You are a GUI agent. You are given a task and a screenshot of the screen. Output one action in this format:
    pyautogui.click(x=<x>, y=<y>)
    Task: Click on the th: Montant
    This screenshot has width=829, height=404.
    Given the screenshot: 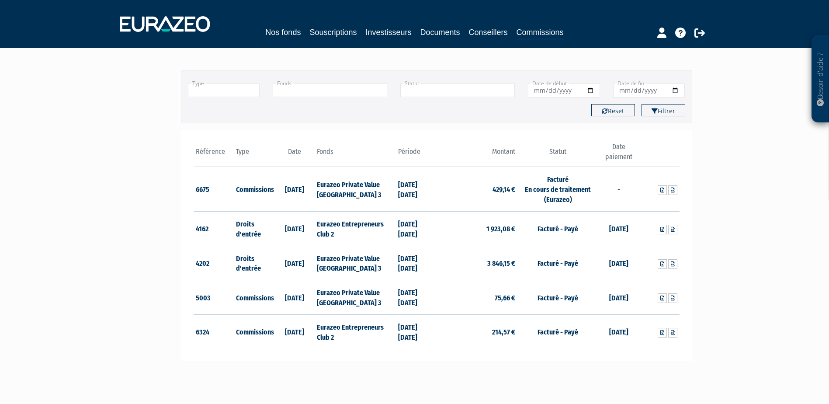 What is the action you would take?
    pyautogui.click(x=477, y=154)
    